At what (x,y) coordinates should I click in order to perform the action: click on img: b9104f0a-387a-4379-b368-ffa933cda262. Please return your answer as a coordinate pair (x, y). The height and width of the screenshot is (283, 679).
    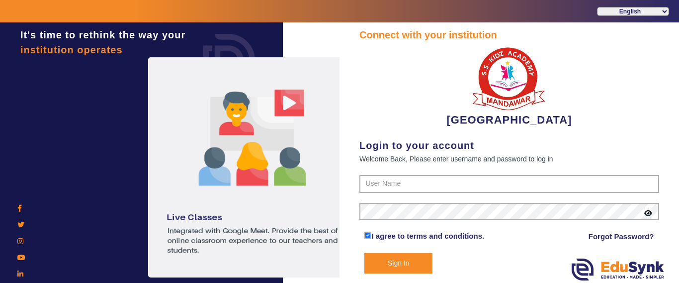
    Looking at the image, I should click on (509, 77).